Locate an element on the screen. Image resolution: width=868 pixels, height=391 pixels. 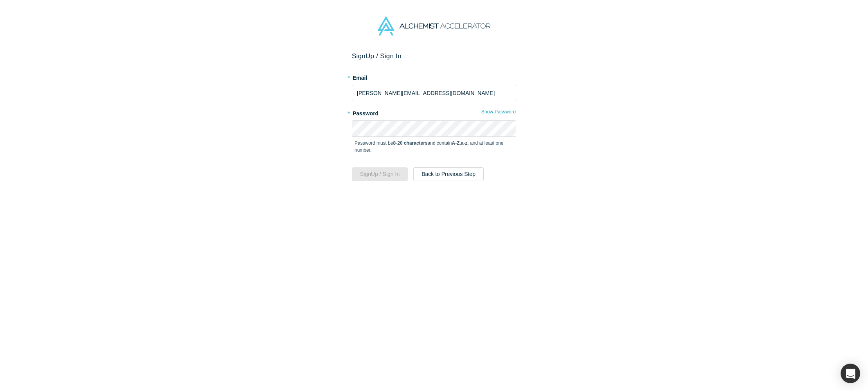
strong: 8-20 characters is located at coordinates (411, 143).